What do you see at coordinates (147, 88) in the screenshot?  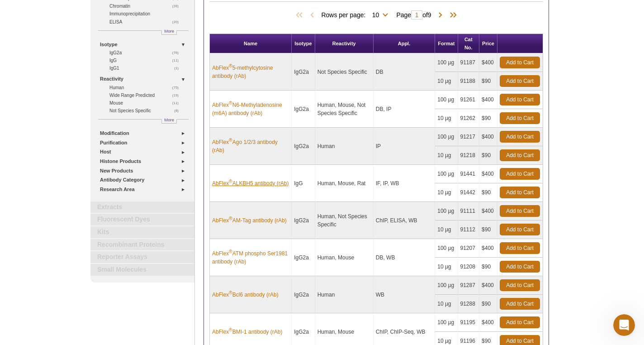 I see `a: (75)Human` at bounding box center [147, 88].